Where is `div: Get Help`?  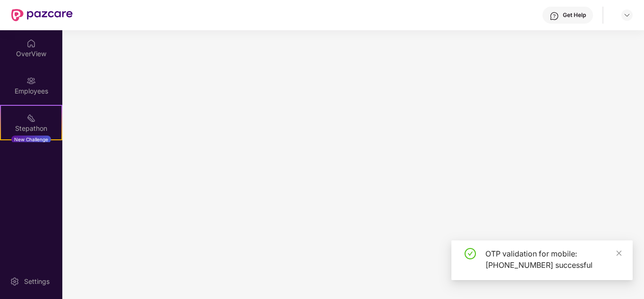 div: Get Help is located at coordinates (574, 15).